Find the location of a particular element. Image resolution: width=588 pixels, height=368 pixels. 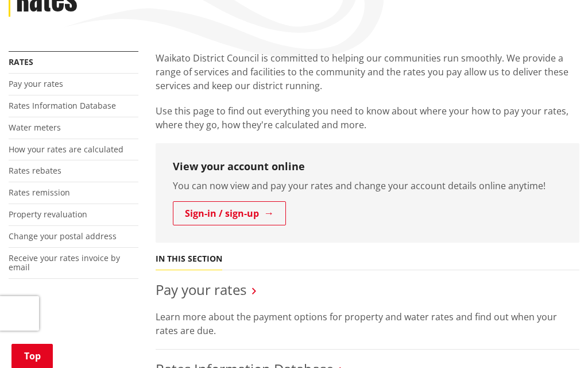

a: Rates remission is located at coordinates (39, 192).